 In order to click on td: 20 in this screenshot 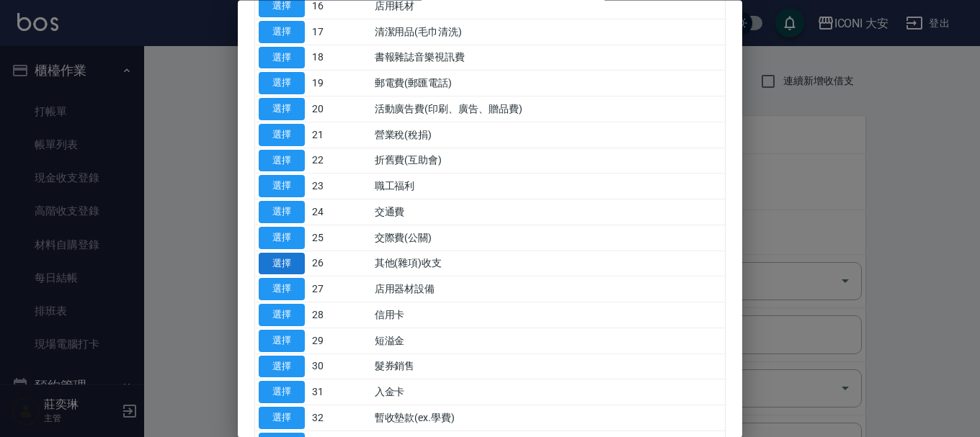, I will do `click(340, 109)`.